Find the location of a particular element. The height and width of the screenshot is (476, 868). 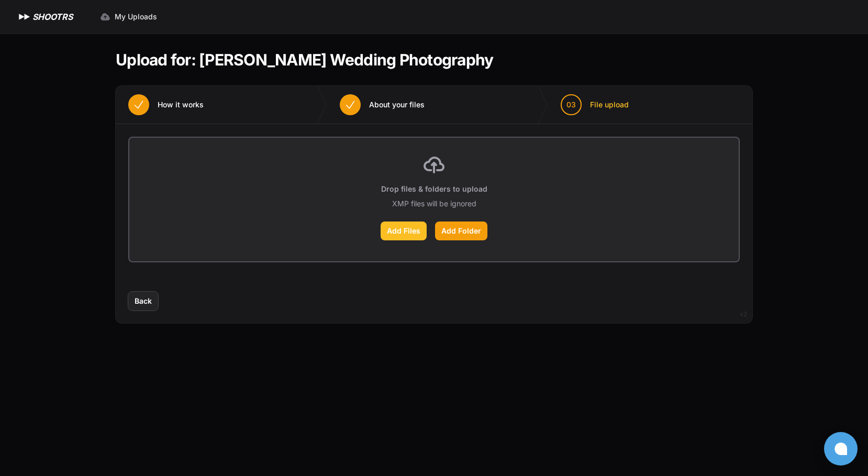

button: About your files is located at coordinates (382, 105).